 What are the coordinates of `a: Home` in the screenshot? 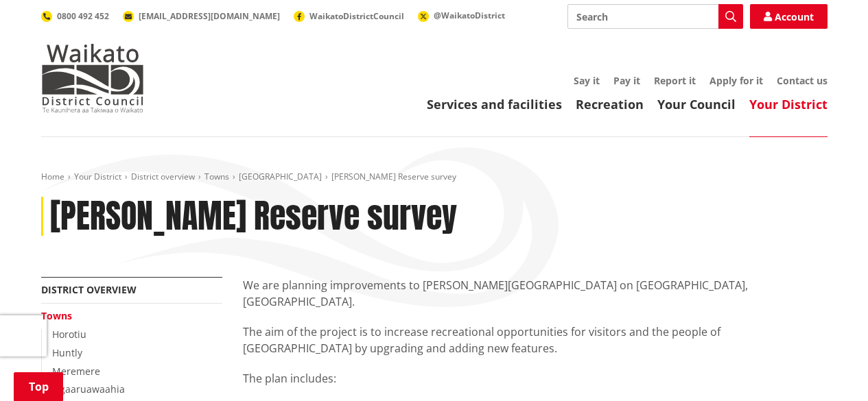 It's located at (53, 177).